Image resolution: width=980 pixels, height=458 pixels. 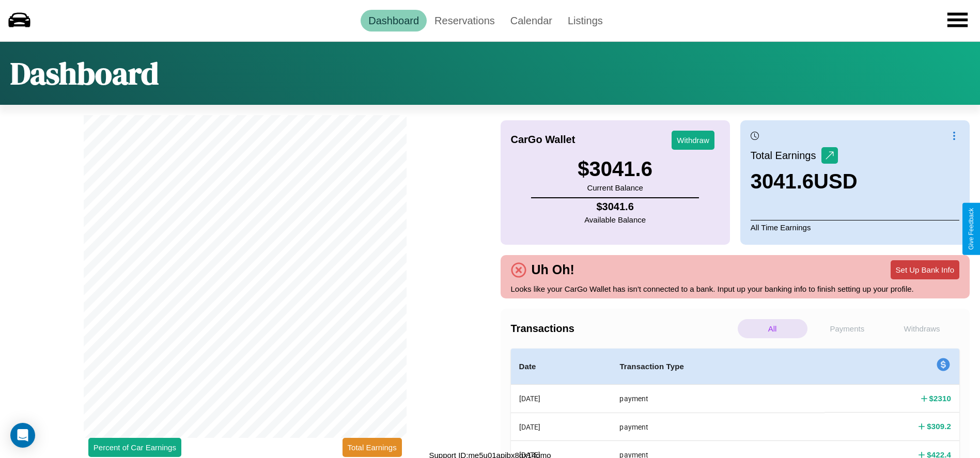 I want to click on button: Percent of Car Earnings, so click(x=135, y=447).